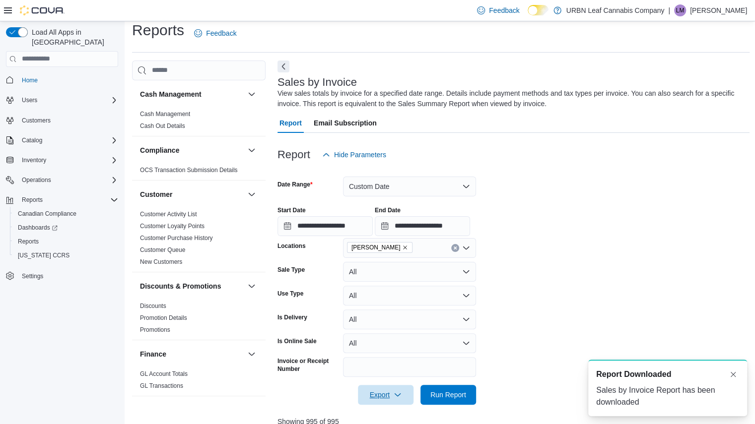 This screenshot has height=424, width=755. What do you see at coordinates (168, 214) in the screenshot?
I see `a: Customer Activity List` at bounding box center [168, 214].